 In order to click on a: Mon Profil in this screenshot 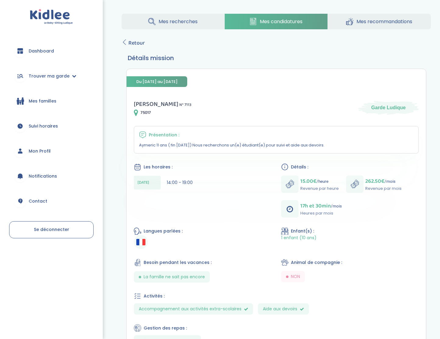, I will do `click(51, 151)`.